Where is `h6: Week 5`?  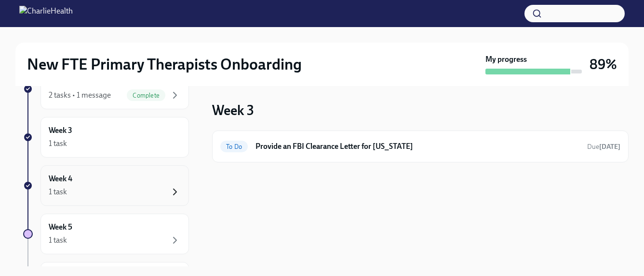 h6: Week 5 is located at coordinates (60, 227).